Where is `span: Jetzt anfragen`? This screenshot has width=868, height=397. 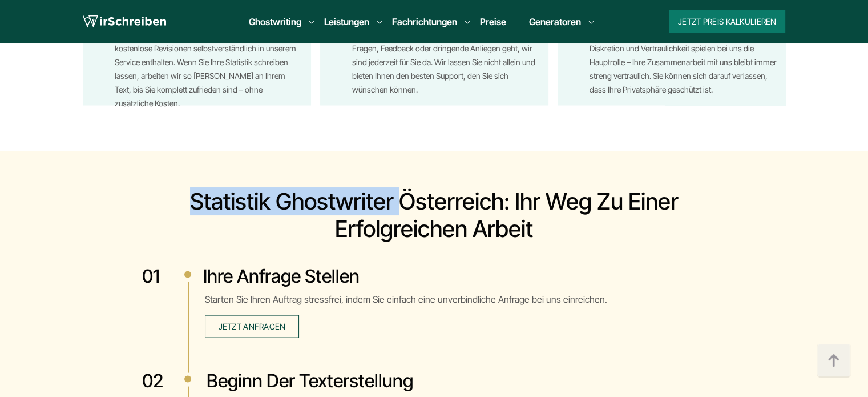
span: Jetzt anfragen is located at coordinates (252, 326).